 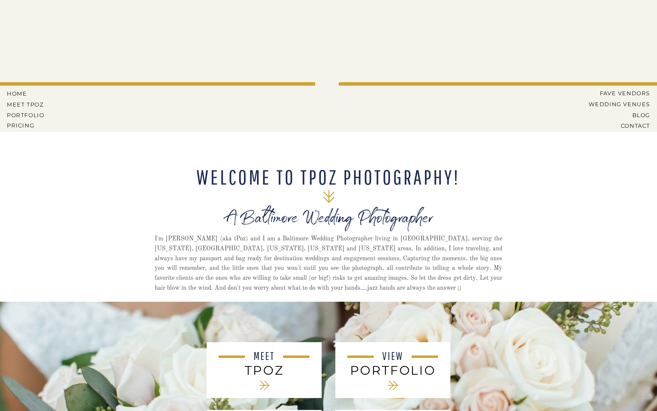 I want to click on a: HOME, so click(x=22, y=93).